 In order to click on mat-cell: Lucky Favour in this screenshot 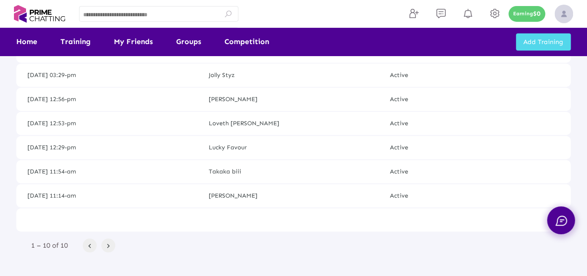, I will do `click(299, 148)`.